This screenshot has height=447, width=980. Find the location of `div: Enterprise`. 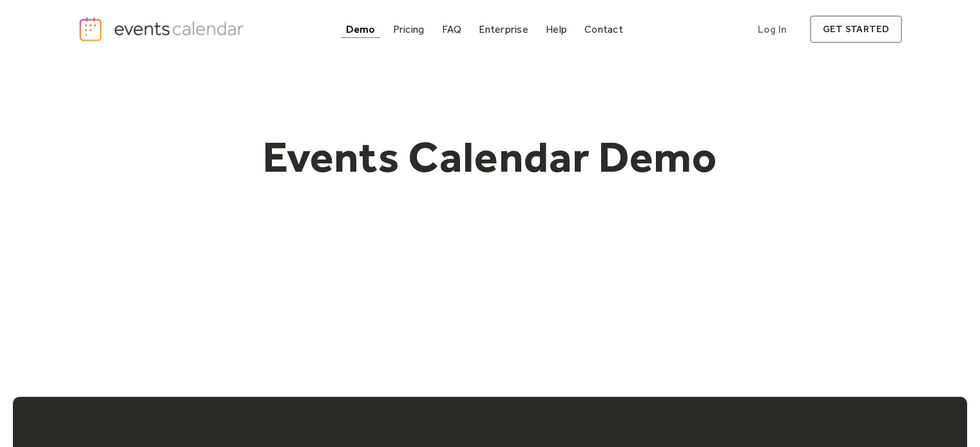

div: Enterprise is located at coordinates (503, 29).